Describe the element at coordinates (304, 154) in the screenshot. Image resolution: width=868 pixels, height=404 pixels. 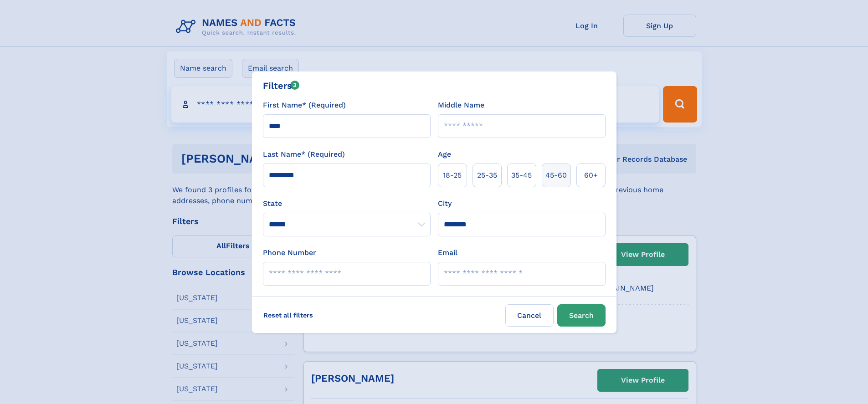
I see `label: Last Name* (Required)` at that location.